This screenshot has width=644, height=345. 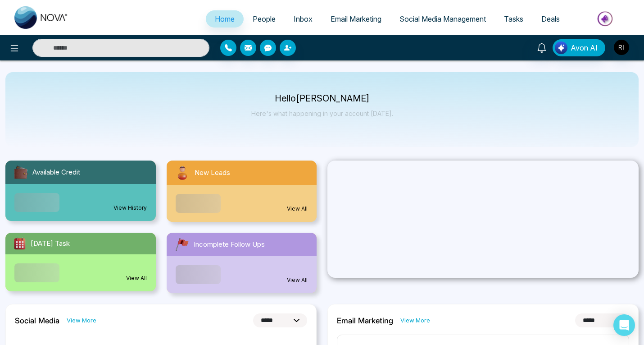 What do you see at coordinates (242, 263) in the screenshot?
I see `a: Incomplete Follow UpsView All` at bounding box center [242, 263].